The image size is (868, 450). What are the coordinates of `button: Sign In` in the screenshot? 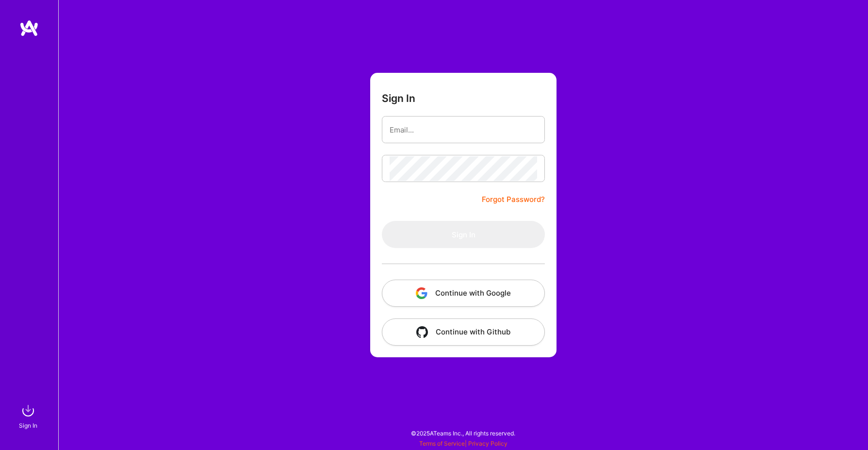 It's located at (463, 235).